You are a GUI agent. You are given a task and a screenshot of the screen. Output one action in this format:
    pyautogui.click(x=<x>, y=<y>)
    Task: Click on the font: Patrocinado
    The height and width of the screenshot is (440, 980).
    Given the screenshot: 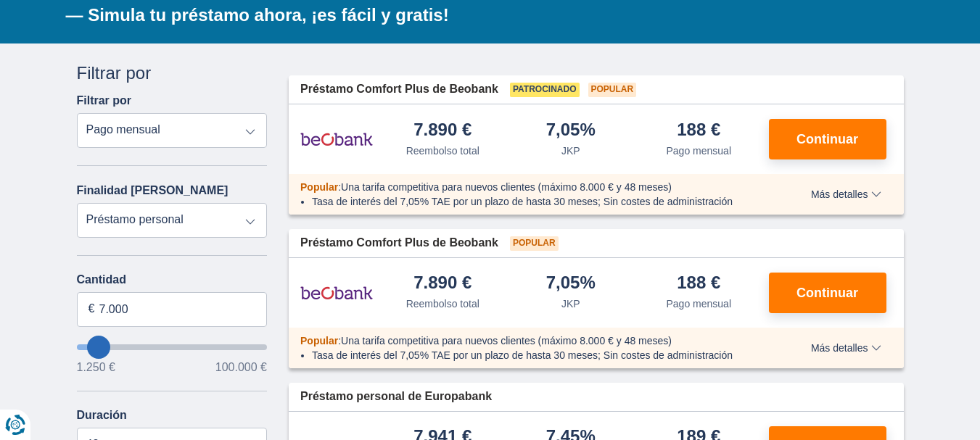 What is the action you would take?
    pyautogui.click(x=545, y=89)
    